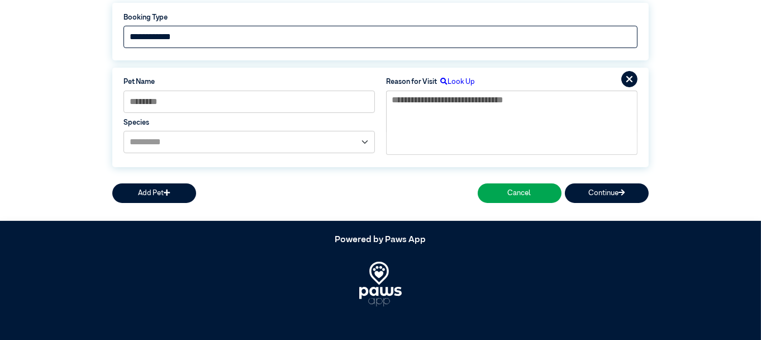 The image size is (761, 340). What do you see at coordinates (154, 193) in the screenshot?
I see `button: Add Pet` at bounding box center [154, 193].